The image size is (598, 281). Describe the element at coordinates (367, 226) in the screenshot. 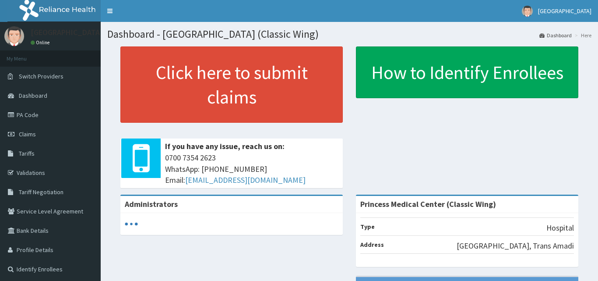

I see `b: Type` at that location.